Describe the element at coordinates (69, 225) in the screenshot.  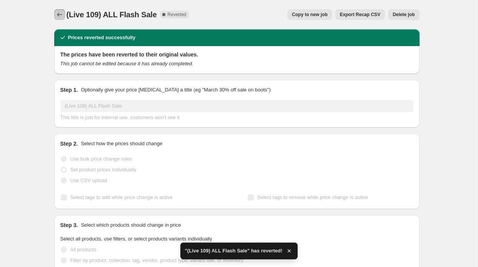
I see `h2: Step 3.` at that location.